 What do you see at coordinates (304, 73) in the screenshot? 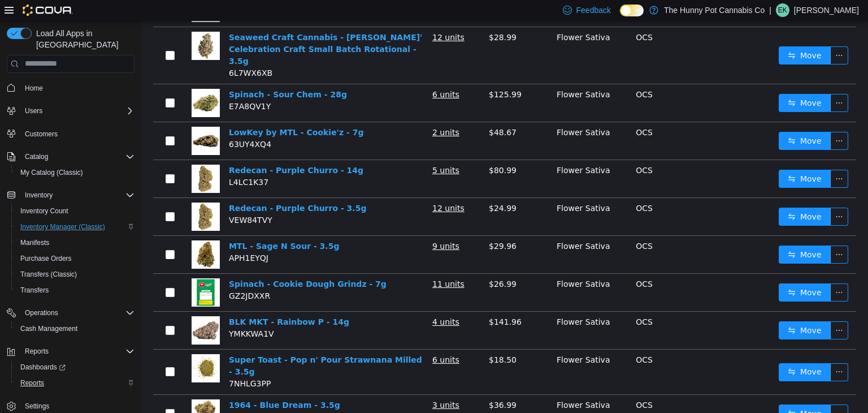
I see `u: 6 units` at bounding box center [304, 73].